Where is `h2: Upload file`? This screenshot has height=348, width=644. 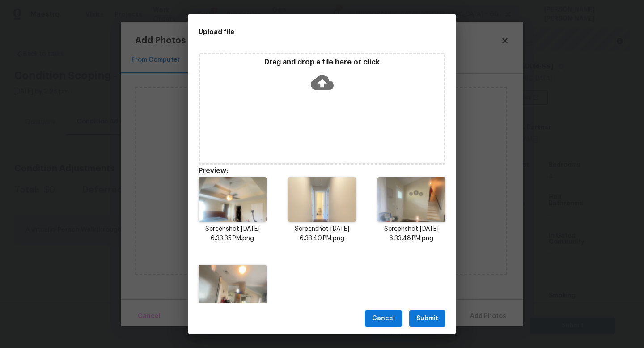 h2: Upload file is located at coordinates (302, 32).